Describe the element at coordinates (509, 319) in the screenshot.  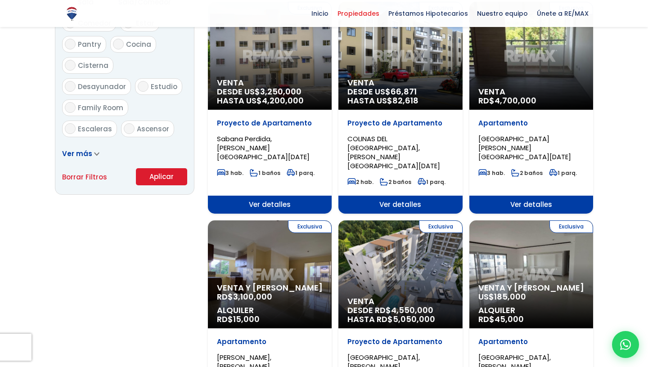
I see `span: 45,000` at that location.